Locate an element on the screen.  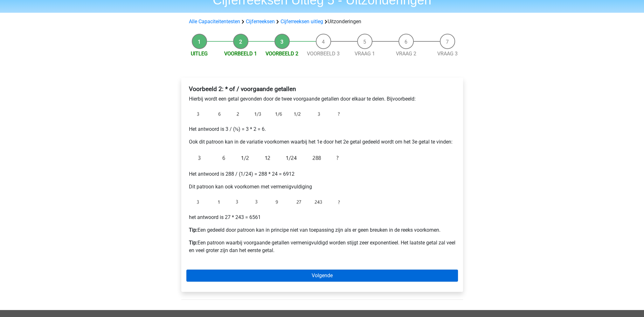
div: Uitzonderingen is located at coordinates (322, 22).